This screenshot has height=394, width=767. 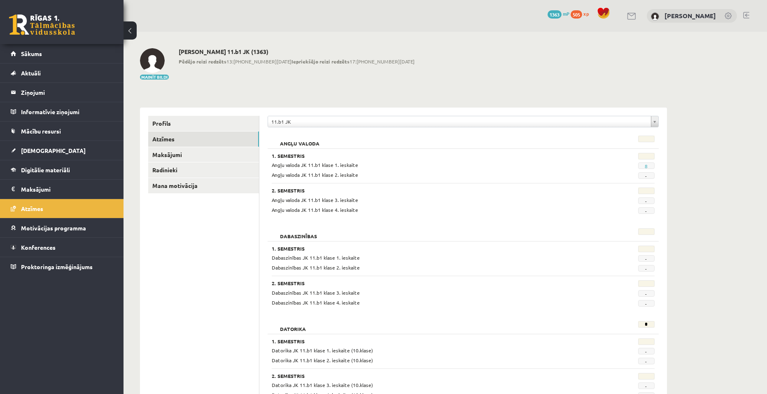 What do you see at coordinates (460, 121) in the screenshot?
I see `span: 11.b1 JK` at bounding box center [460, 121].